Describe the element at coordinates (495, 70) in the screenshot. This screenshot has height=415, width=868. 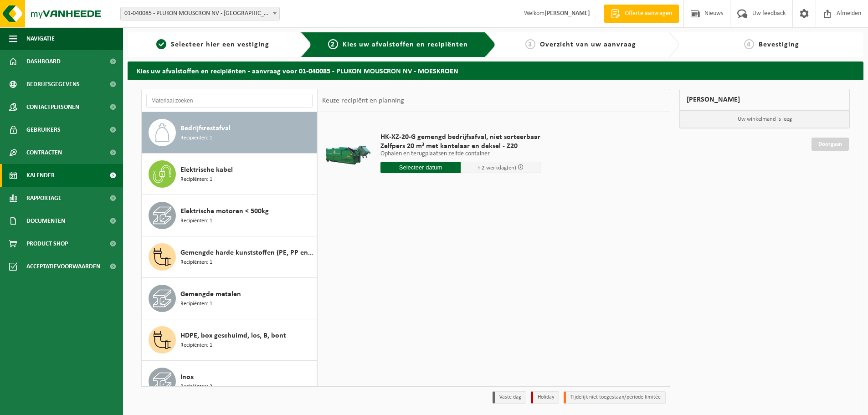
I see `h2: Kies uw afvalstoffen en recipiënten - aanvraag voor 01-040085 - PLUKON MOUSCRON NV - MOESKROEN` at that location.